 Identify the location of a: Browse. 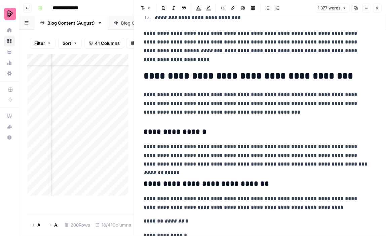
(9, 41).